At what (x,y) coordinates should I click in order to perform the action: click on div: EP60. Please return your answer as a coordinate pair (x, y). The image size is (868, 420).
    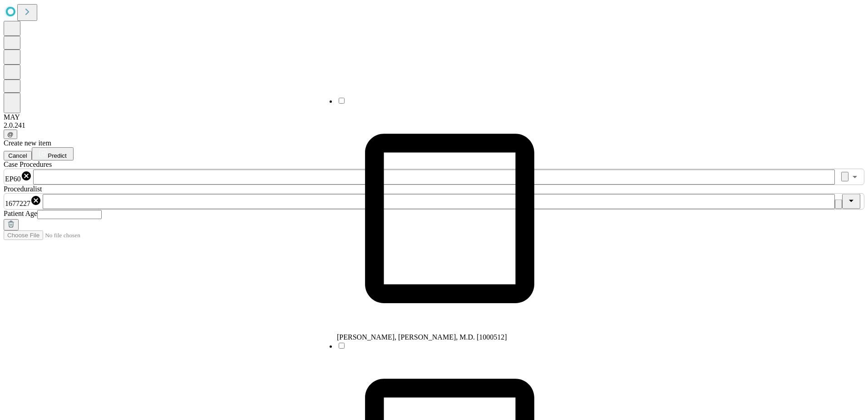
    Looking at the image, I should click on (18, 177).